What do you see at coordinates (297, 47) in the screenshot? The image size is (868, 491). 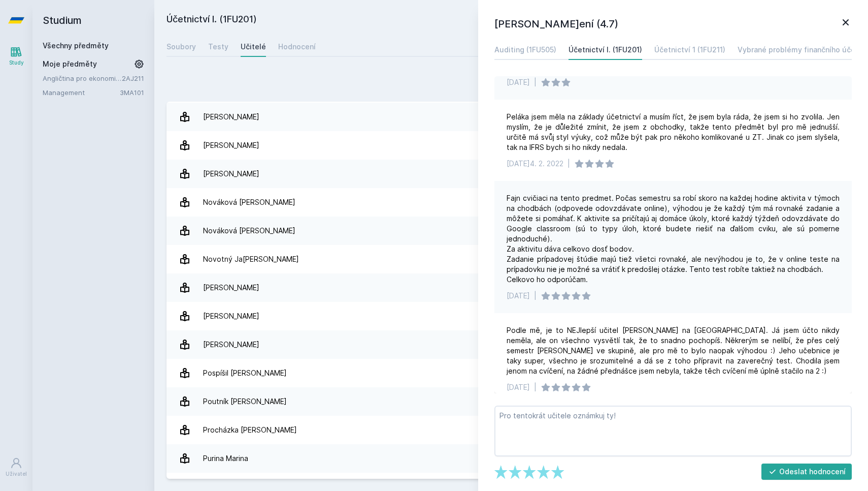 I see `div: Hodnocení` at bounding box center [297, 47].